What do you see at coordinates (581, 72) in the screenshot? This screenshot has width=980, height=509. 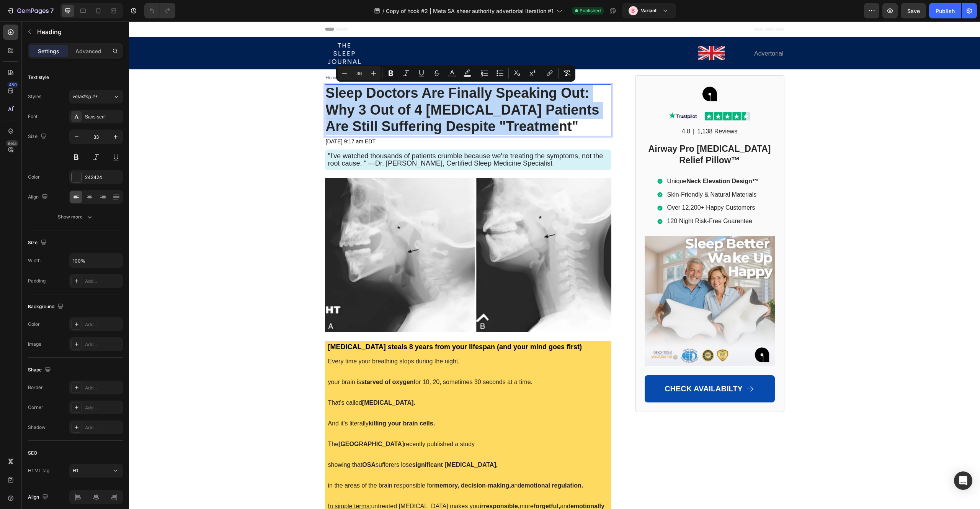 I see `img: gempages_554794443278910544-ce47ee05-2c78-4014-8d7c-91f770d55916.png` at bounding box center [581, 72].